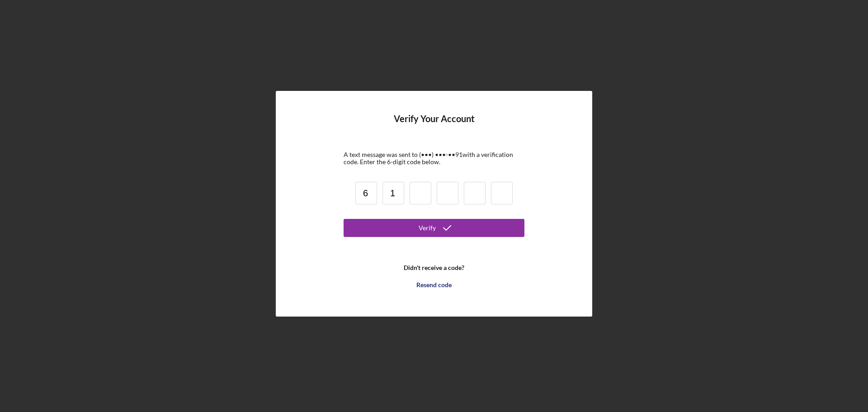 The image size is (868, 412). What do you see at coordinates (434, 268) in the screenshot?
I see `b: Didn't receive a code?` at bounding box center [434, 268].